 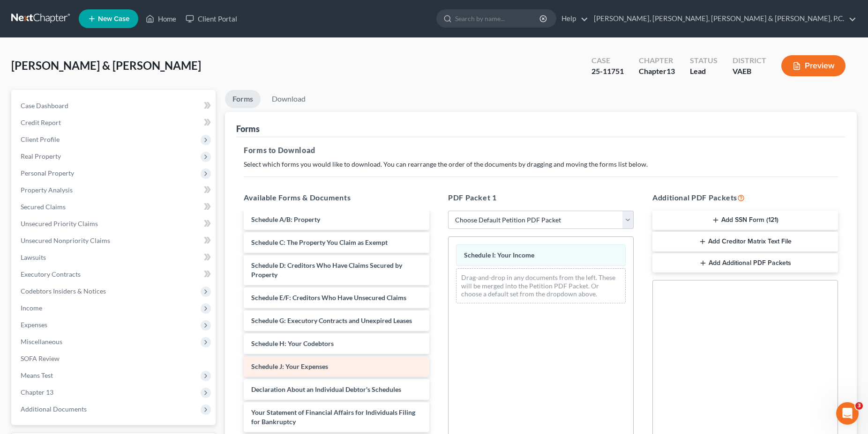 I want to click on a: Client Portal, so click(x=211, y=19).